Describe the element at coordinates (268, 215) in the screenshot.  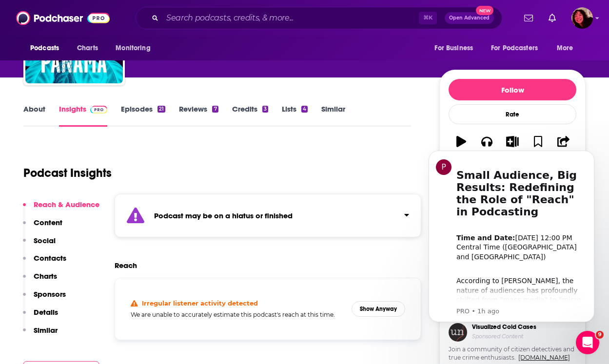
I see `section: Click to expand status details` at that location.